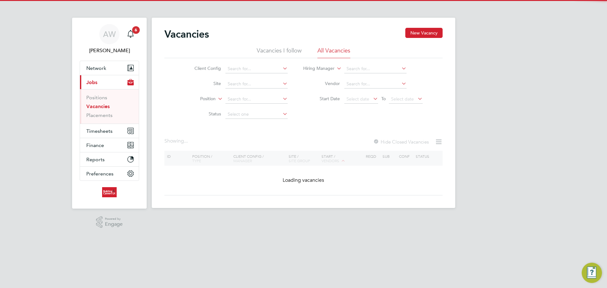  I want to click on input: Select one, so click(256, 114).